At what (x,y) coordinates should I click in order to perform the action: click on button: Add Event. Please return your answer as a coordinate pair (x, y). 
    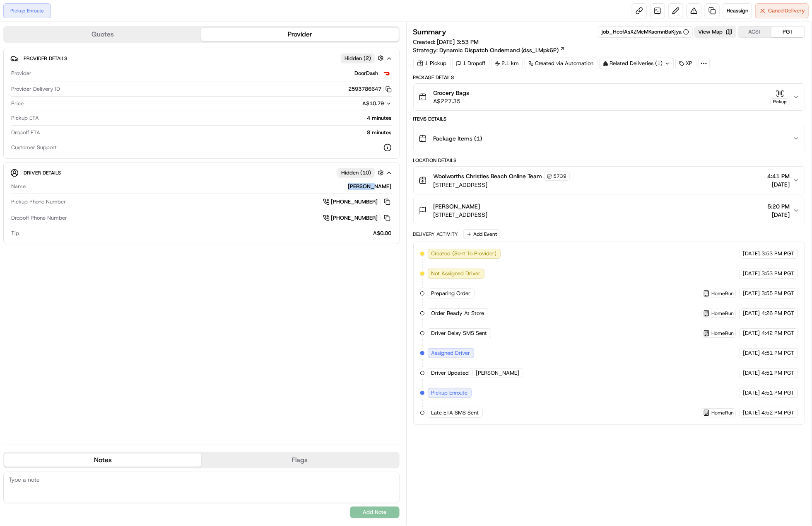
    Looking at the image, I should click on (482, 234).